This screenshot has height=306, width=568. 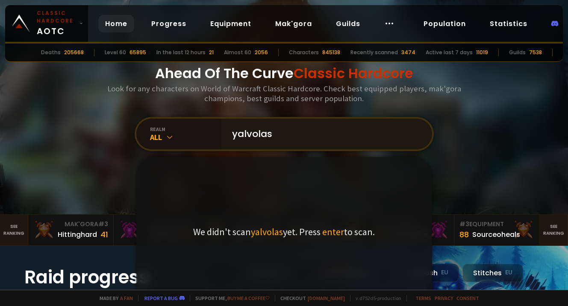 I want to click on span: Checkout, so click(x=310, y=298).